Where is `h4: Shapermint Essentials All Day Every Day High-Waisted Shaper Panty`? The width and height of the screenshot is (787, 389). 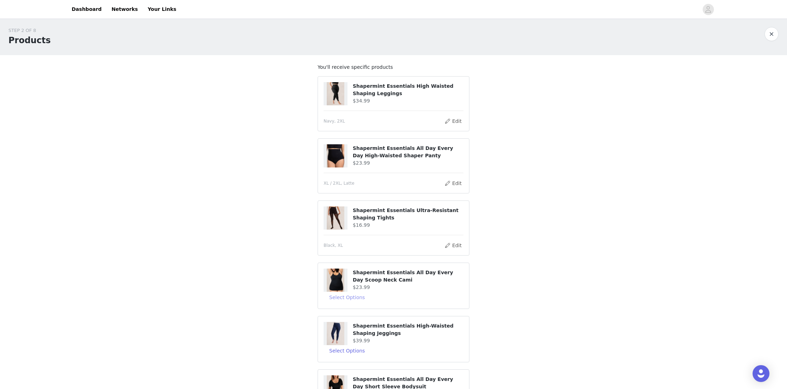
h4: Shapermint Essentials All Day Every Day High-Waisted Shaper Panty is located at coordinates (408, 152).